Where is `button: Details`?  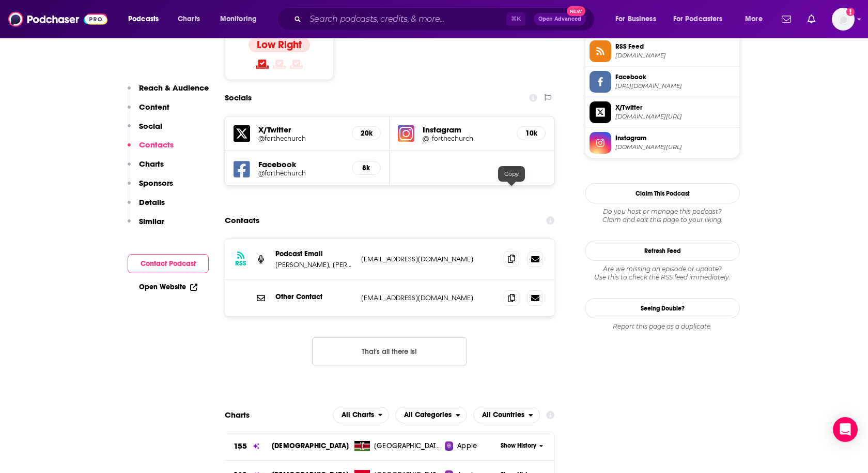
button: Details is located at coordinates (146, 207).